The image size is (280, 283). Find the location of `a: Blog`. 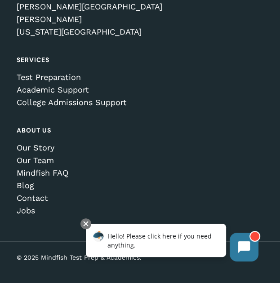

a: Blog is located at coordinates (140, 185).